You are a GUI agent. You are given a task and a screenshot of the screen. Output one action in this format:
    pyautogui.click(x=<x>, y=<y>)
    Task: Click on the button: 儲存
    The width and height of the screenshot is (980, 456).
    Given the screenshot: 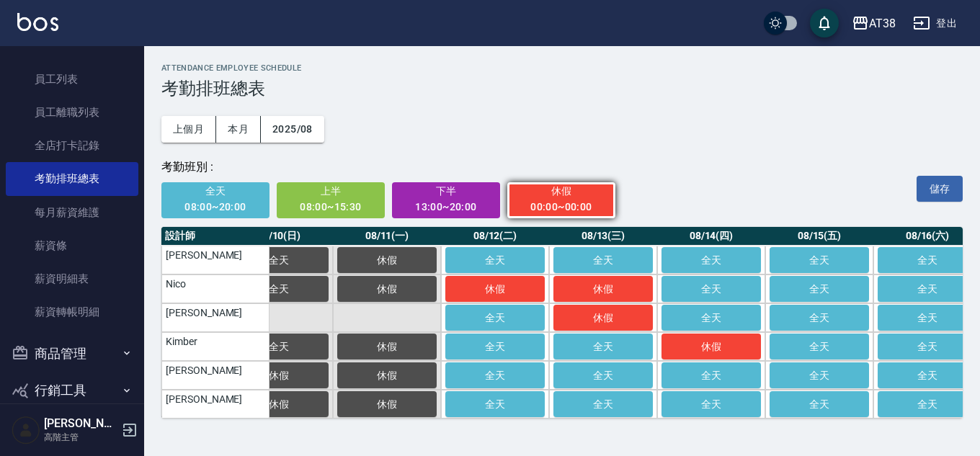 What is the action you would take?
    pyautogui.click(x=939, y=189)
    